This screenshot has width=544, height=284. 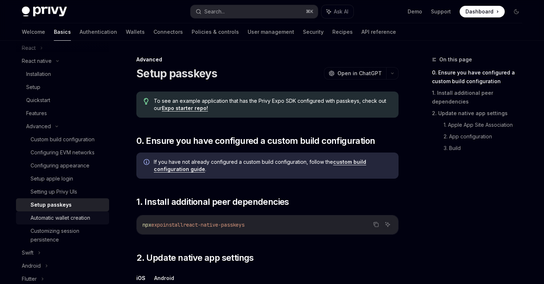 What do you see at coordinates (60, 166) in the screenshot?
I see `div: Configuring appearance` at bounding box center [60, 166].